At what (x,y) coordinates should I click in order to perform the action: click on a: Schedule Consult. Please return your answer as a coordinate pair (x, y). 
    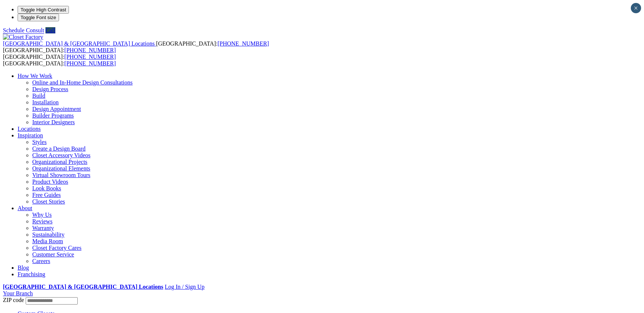
    Looking at the image, I should click on (23, 30).